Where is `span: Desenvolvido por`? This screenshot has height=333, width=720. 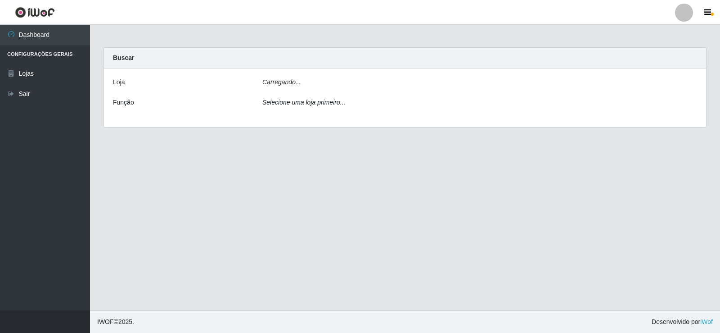
span: Desenvolvido por is located at coordinates (682, 321).